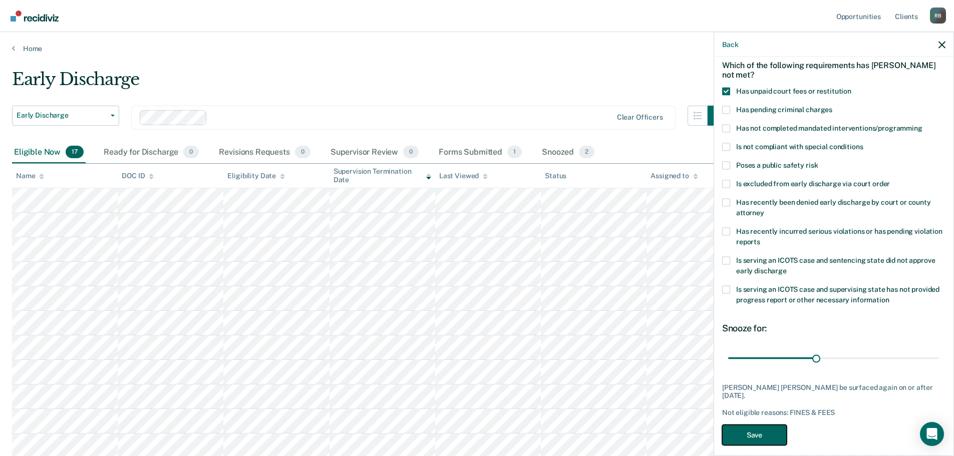 Image resolution: width=954 pixels, height=456 pixels. What do you see at coordinates (834, 328) in the screenshot?
I see `div: Snooze for:` at bounding box center [834, 328].